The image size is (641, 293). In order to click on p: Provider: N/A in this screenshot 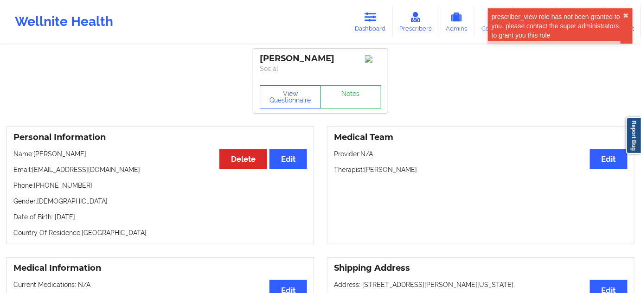, I will do `click(481, 154)`.